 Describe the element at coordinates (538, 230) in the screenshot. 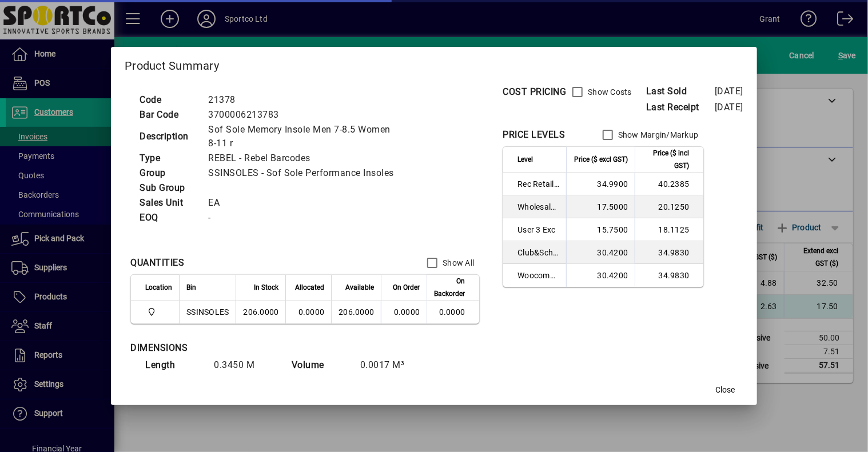

I see `span: User 3 Exc` at that location.